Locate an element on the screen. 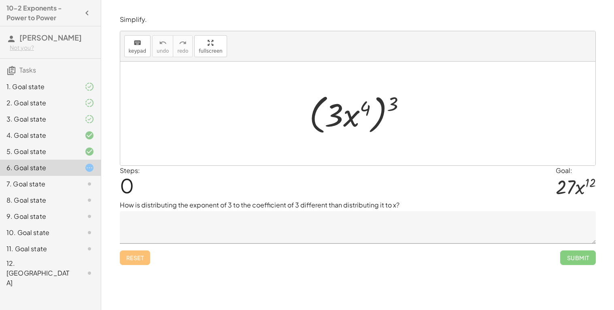 The height and width of the screenshot is (310, 614). span: undo is located at coordinates (163, 51).